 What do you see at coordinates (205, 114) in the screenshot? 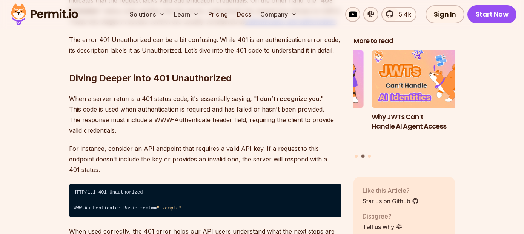
I see `p: When a server returns a 401 status code, it's essentially saying, " ." This code is used when aut...` at bounding box center [205, 114].